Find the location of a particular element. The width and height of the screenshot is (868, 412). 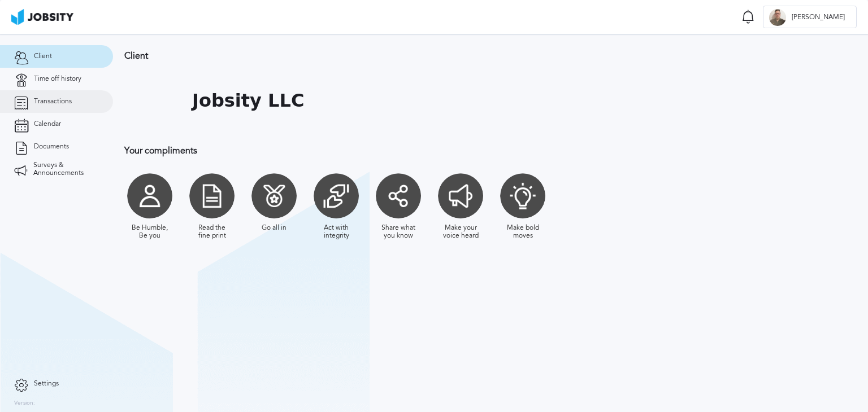

span: Settings is located at coordinates (46, 384).